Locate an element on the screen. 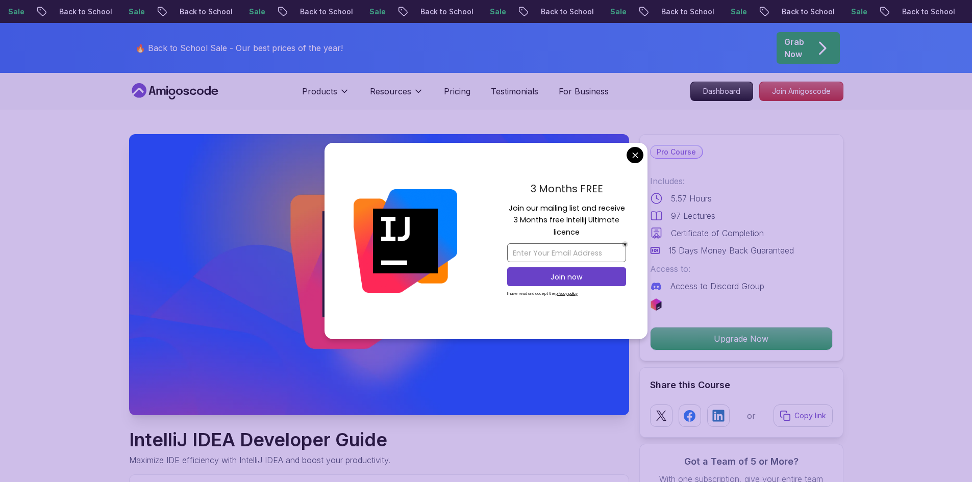 The width and height of the screenshot is (972, 482). p: Resources is located at coordinates (390, 91).